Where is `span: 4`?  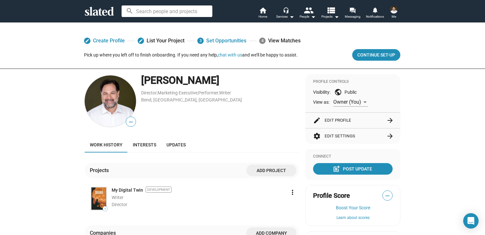
span: 4 is located at coordinates (263, 41).